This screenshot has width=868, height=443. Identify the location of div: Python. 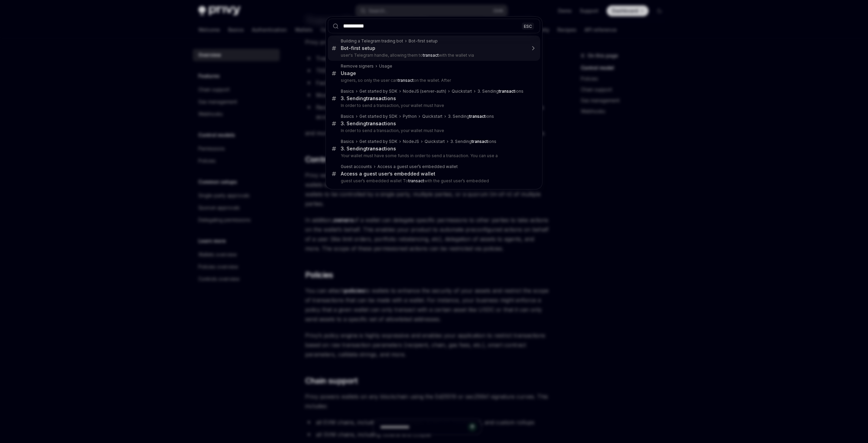
(410, 117).